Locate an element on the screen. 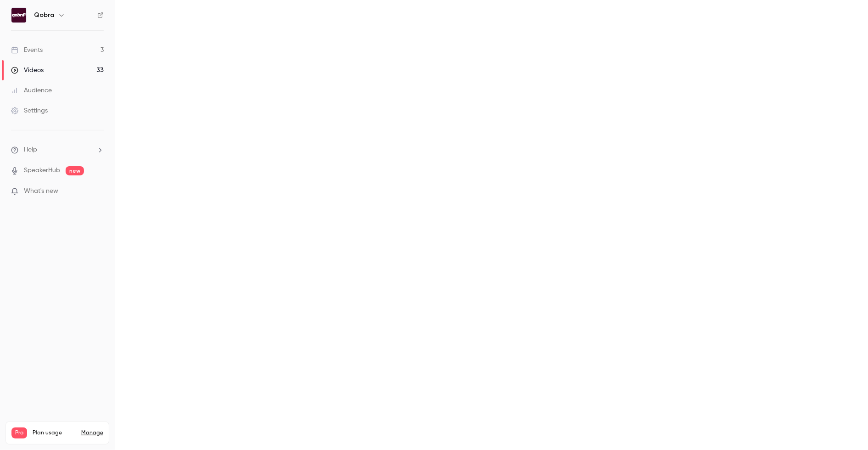 This screenshot has height=450, width=868. h6: Qobra is located at coordinates (44, 16).